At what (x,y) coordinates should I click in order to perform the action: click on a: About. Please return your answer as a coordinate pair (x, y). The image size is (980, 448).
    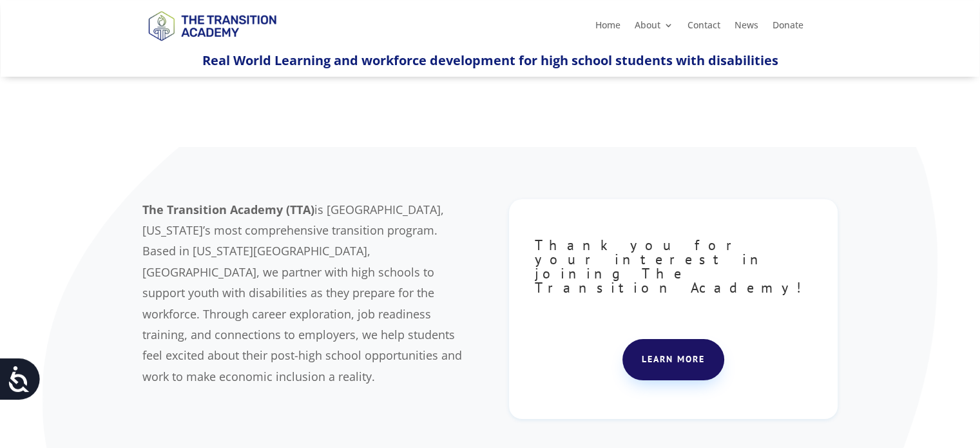
    Looking at the image, I should click on (655, 28).